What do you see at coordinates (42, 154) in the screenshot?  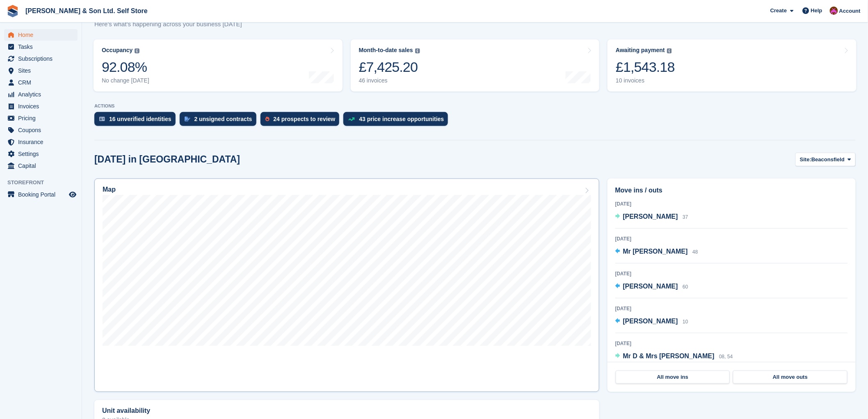 I see `span: Settings` at bounding box center [42, 154].